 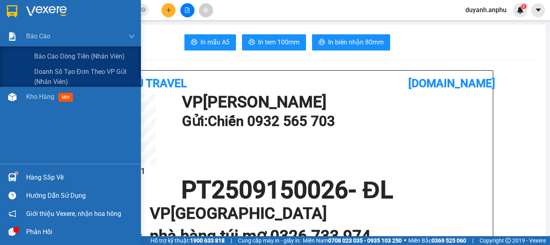 I want to click on span: In tem 100mm, so click(x=279, y=42).